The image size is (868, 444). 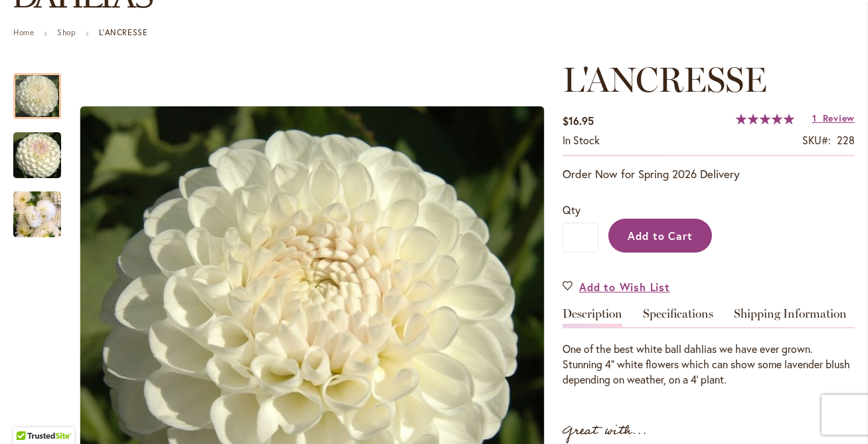 I want to click on span: Add to Wish List, so click(x=624, y=287).